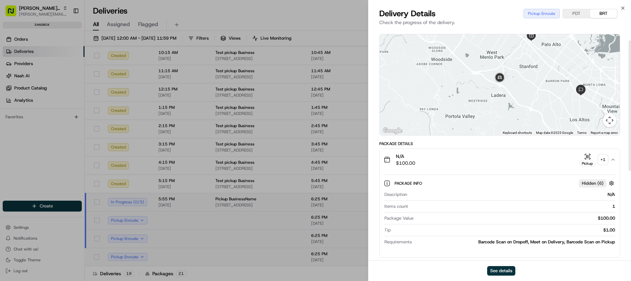 This screenshot has height=281, width=631. Describe the element at coordinates (393, 131) in the screenshot. I see `a: Open this area in Google Maps (opens a new window)` at that location.